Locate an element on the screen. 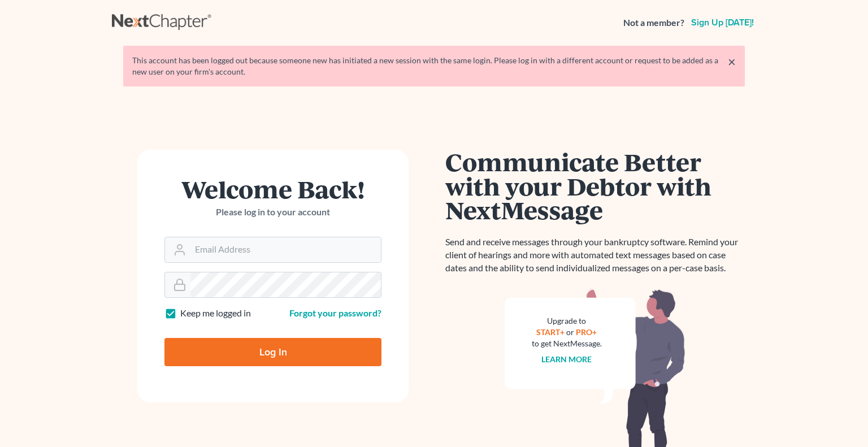 The height and width of the screenshot is (447, 868). p: Send and receive messages through your bankruptcy software. Remind your client of hearings and mo... is located at coordinates (595, 255).